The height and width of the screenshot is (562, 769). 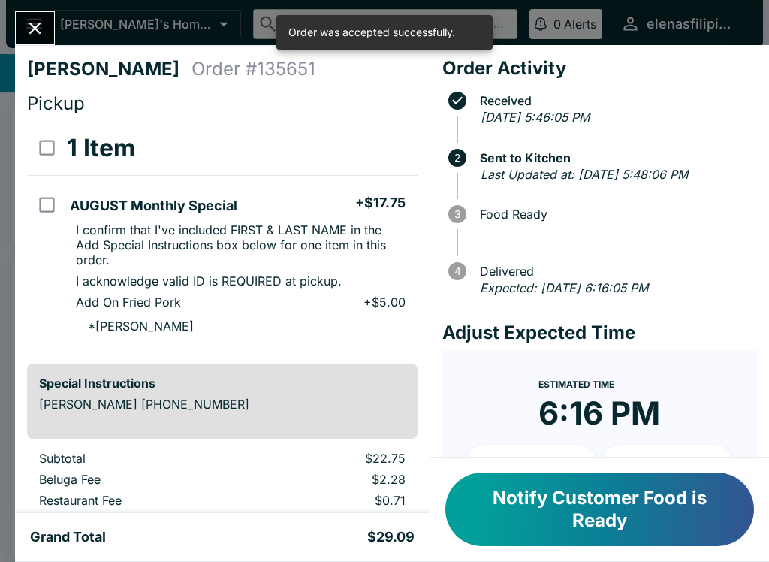 I want to click on p: Beluga Fee, so click(x=137, y=479).